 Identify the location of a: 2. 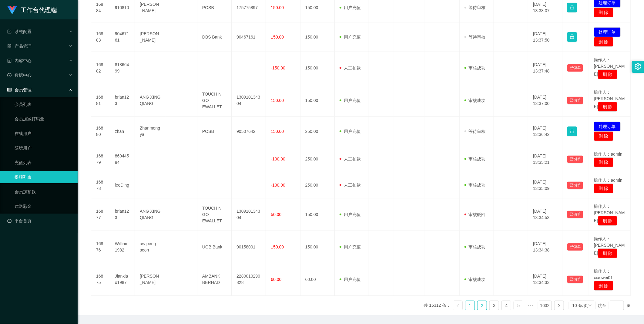
(482, 305).